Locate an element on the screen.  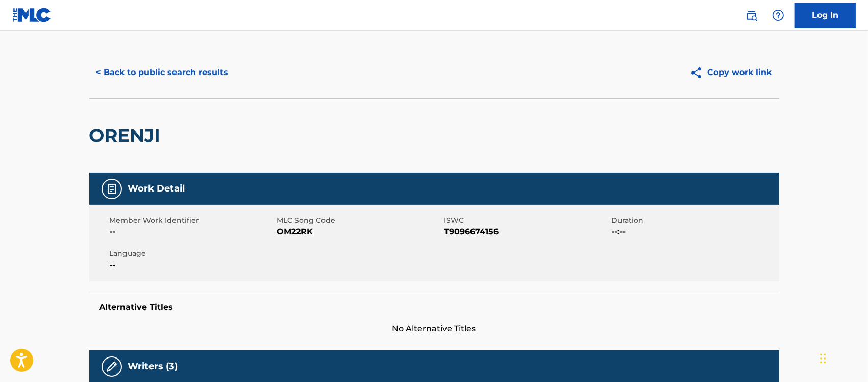
img: help is located at coordinates (779, 16).